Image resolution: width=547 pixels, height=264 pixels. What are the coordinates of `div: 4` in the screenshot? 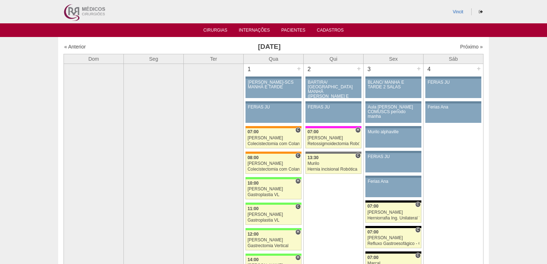 It's located at (429, 69).